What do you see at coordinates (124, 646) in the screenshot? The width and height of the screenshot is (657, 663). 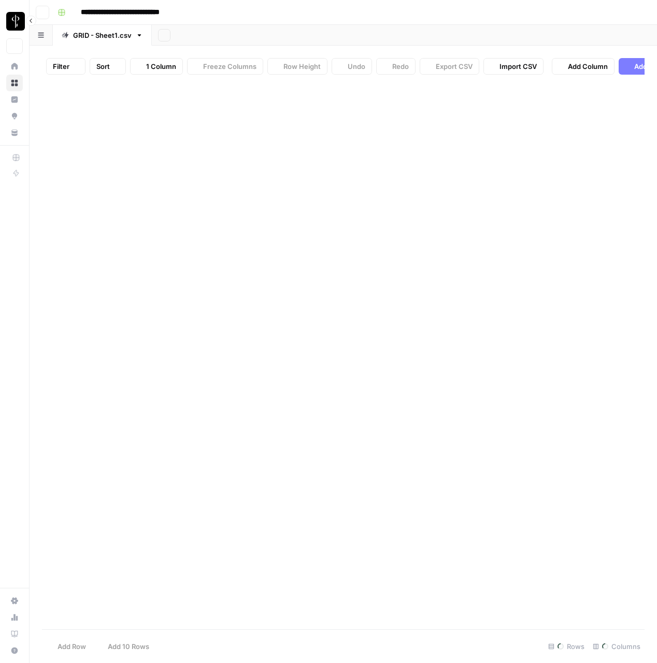 I see `button: Add 10 Rows` at bounding box center [124, 646].